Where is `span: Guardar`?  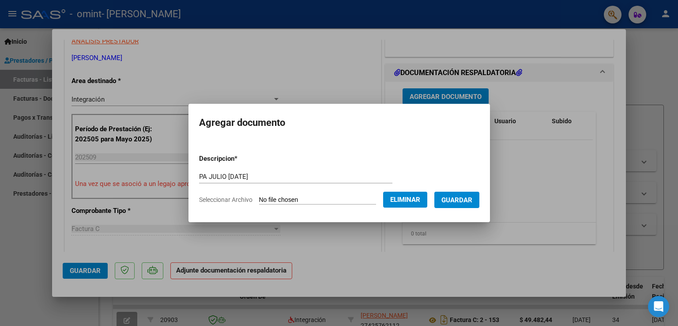 span: Guardar is located at coordinates (457, 200).